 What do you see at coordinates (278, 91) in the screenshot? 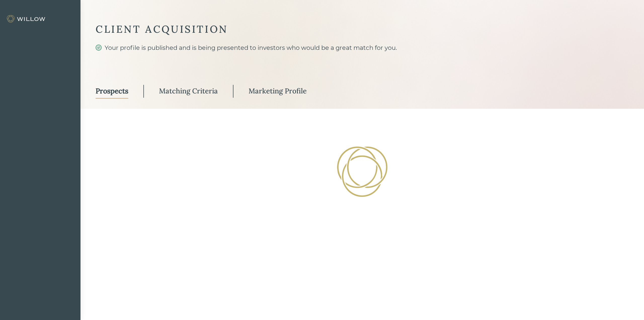
I see `a: Marketing Profile` at bounding box center [278, 91].